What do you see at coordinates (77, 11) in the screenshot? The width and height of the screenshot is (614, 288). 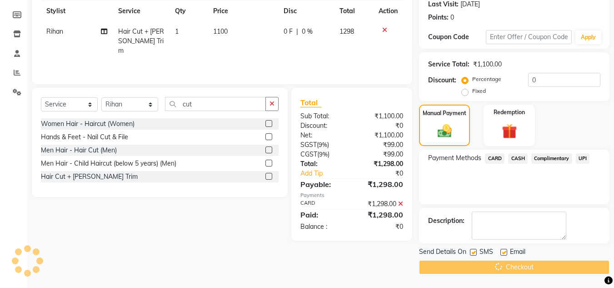 I see `th: Stylist` at bounding box center [77, 11].